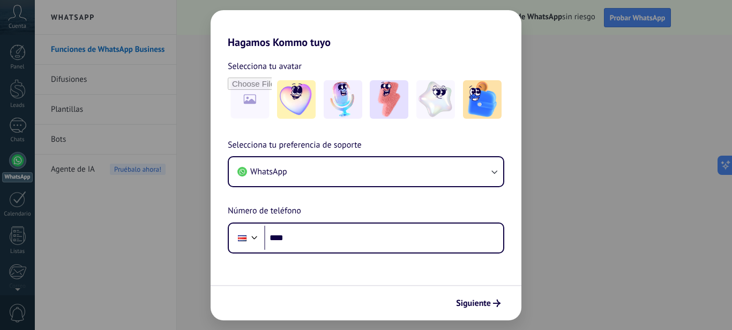 The width and height of the screenshot is (732, 330). I want to click on div: Costa Rica: + 506, so click(242, 238).